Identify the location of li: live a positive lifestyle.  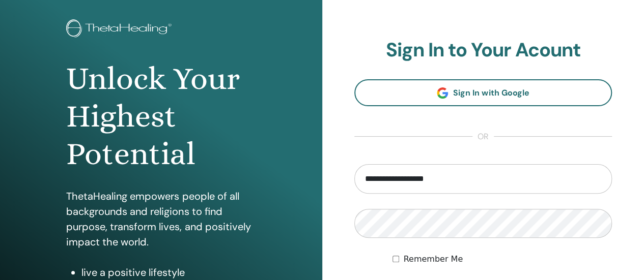
(169, 273).